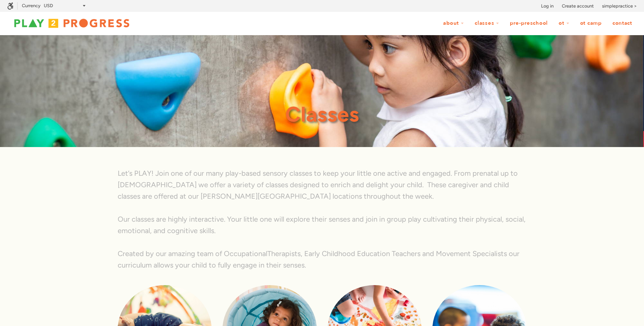 Image resolution: width=644 pixels, height=326 pixels. I want to click on label: Currency, so click(31, 5).